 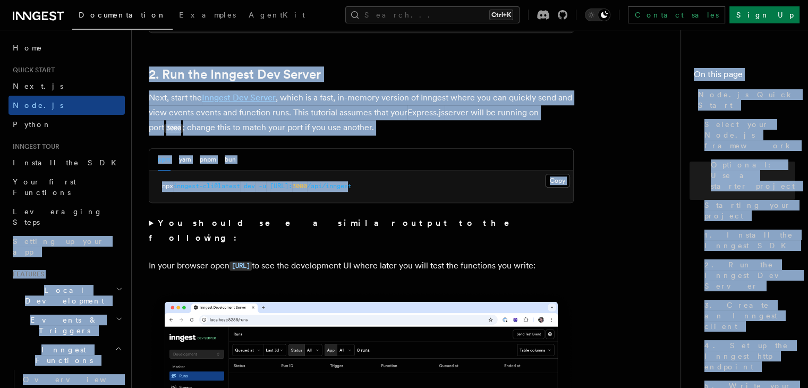 I want to click on a: Next.js, so click(x=66, y=86).